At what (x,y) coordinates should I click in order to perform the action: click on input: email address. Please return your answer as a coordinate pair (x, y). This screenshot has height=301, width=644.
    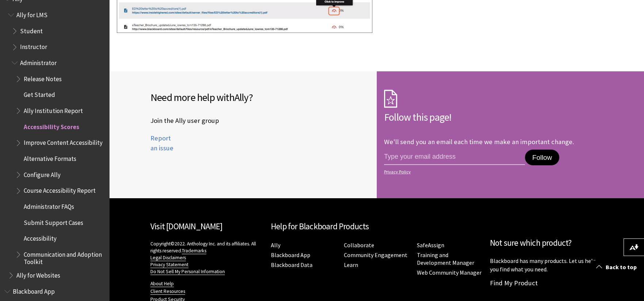
    Looking at the image, I should click on (454, 157).